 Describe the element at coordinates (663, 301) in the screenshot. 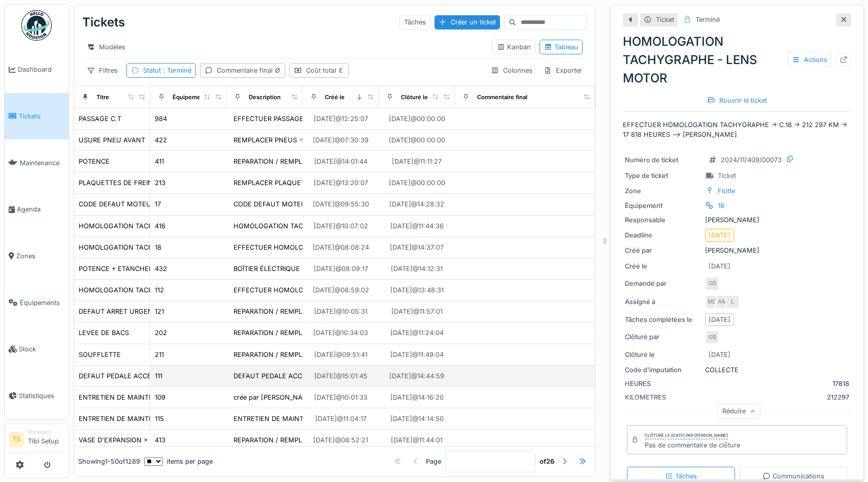

I see `div: Assigné à` at that location.